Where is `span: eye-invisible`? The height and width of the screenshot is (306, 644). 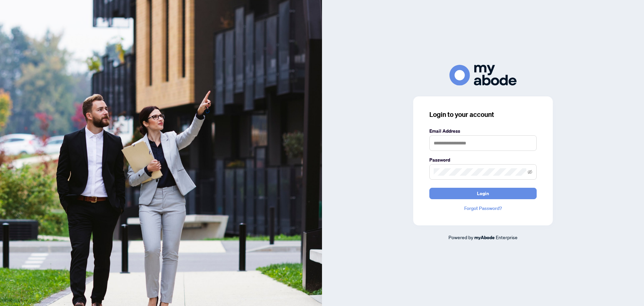 span: eye-invisible is located at coordinates (530, 172).